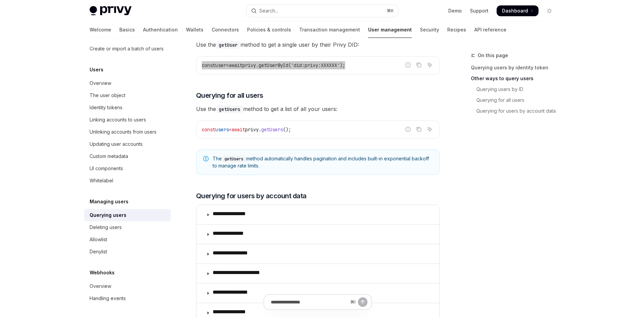 The width and height of the screenshot is (644, 318). I want to click on div: Updating user accounts, so click(116, 144).